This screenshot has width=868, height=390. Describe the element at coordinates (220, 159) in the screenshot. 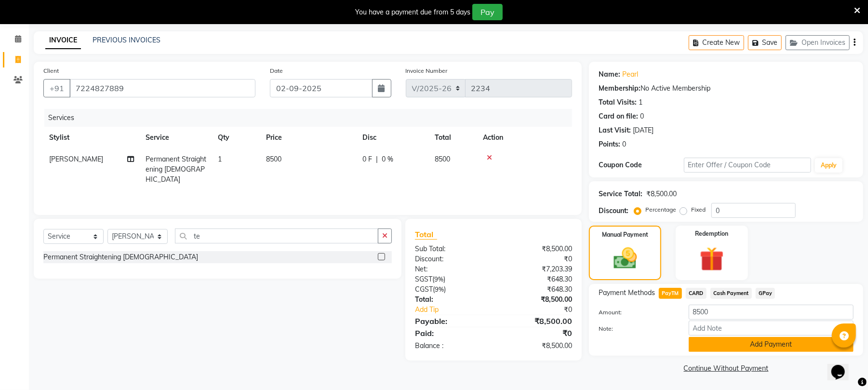

I see `span: 1` at that location.